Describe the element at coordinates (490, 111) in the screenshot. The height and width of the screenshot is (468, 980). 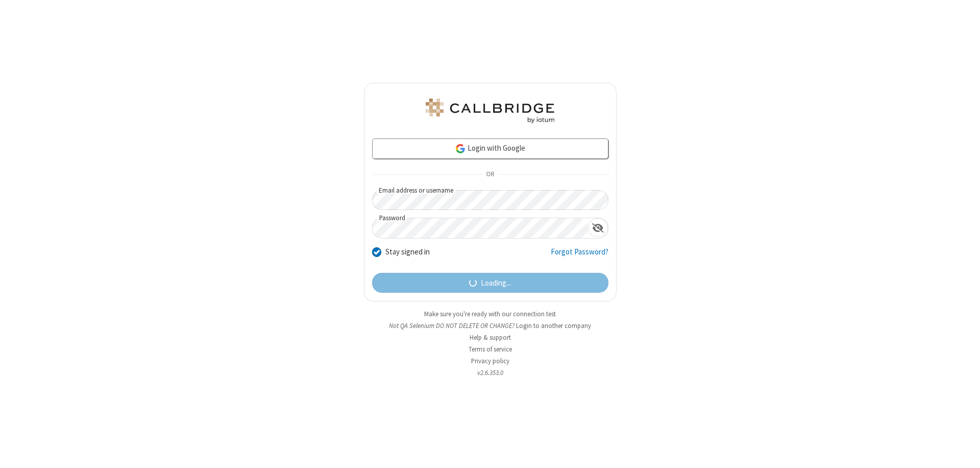
I see `img: QA Selenium DO NOT DELETE OR CHANGE` at that location.